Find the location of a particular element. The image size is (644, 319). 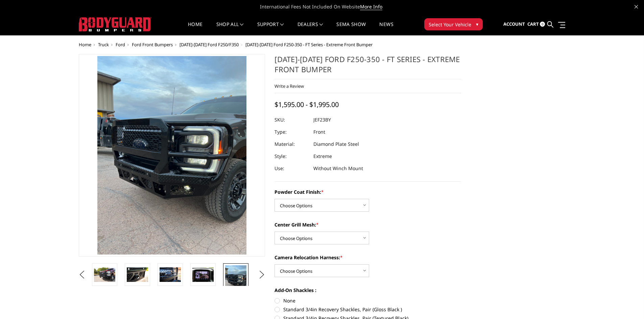

a: Write a Review is located at coordinates (289, 86).